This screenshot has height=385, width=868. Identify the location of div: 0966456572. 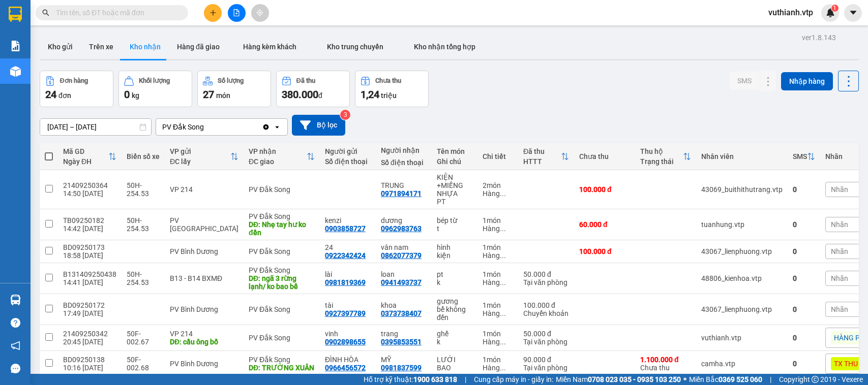
(345, 368).